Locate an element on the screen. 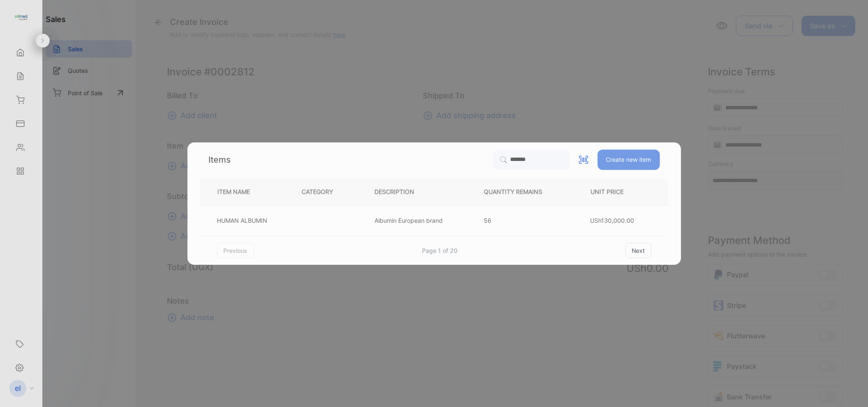 The height and width of the screenshot is (407, 868). p: el is located at coordinates (18, 388).